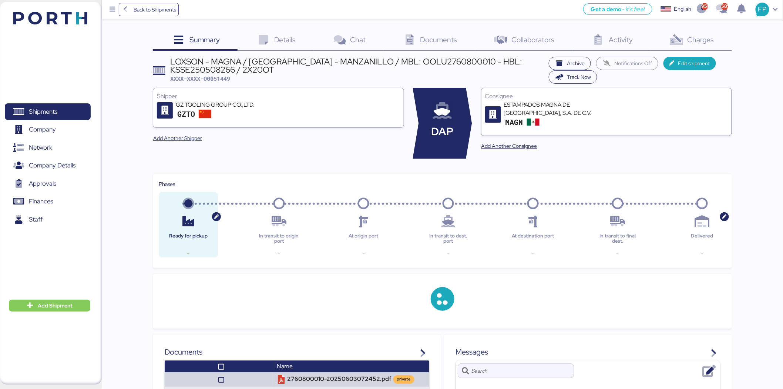 This screenshot has width=783, height=389. Describe the element at coordinates (55, 305) in the screenshot. I see `span: Add Shipment` at that location.